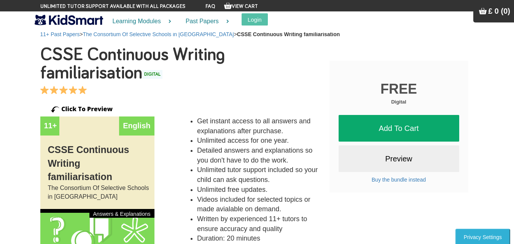 Image resolution: width=514 pixels, height=244 pixels. Describe the element at coordinates (258, 239) in the screenshot. I see `li: Duration: 20 minutes` at that location.